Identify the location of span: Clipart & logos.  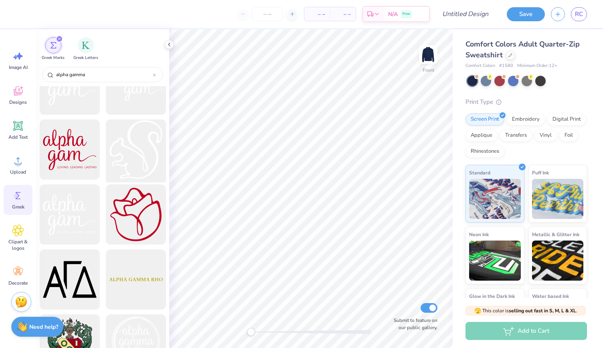
(18, 245).